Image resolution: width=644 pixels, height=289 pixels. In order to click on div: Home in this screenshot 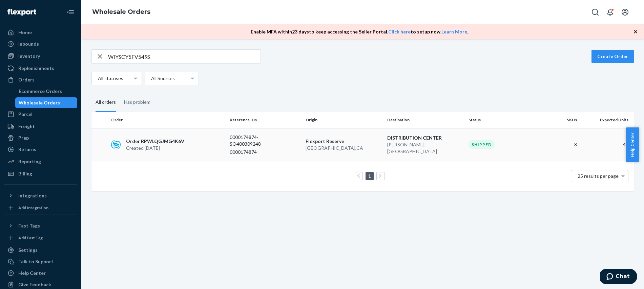, I will do `click(25, 33)`.